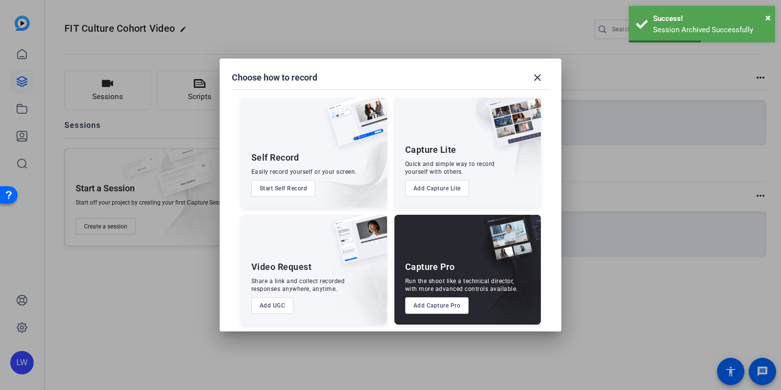  Describe the element at coordinates (511, 127) in the screenshot. I see `img: capture-lite.png` at that location.